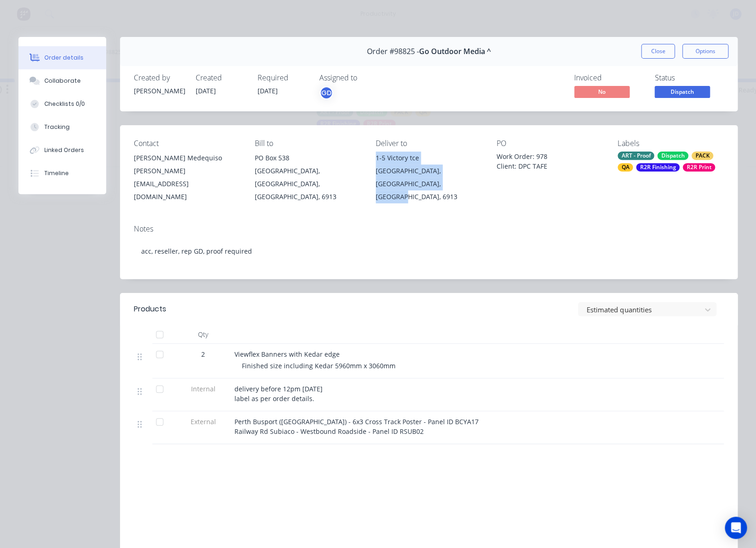  I want to click on div: QA, so click(625, 167).